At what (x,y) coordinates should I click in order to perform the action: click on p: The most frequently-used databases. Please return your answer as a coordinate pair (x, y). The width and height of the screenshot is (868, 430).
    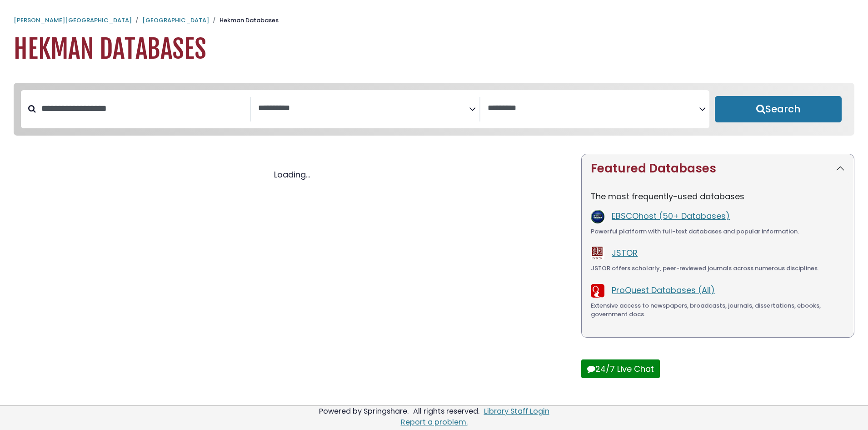
    Looking at the image, I should click on (718, 196).